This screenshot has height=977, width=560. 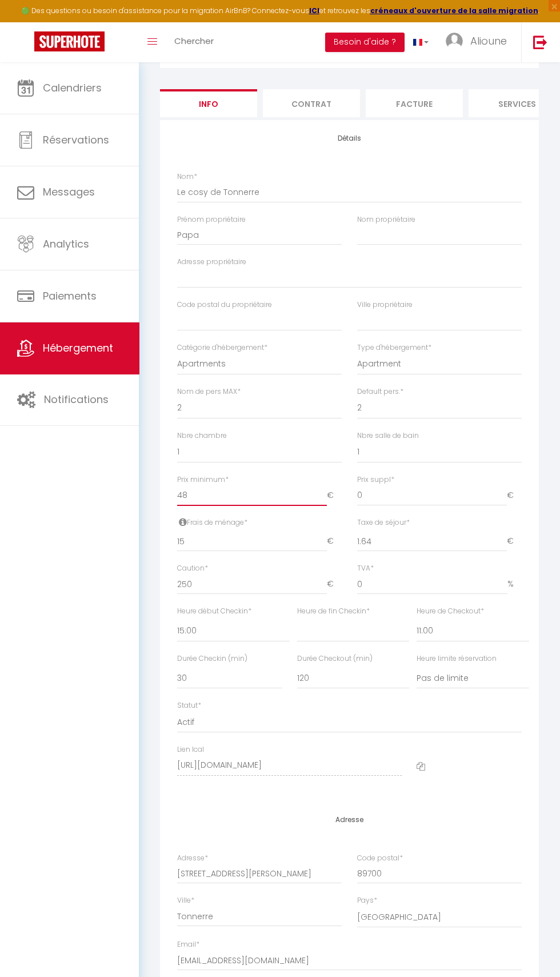 I want to click on label: Heure début Checkin, so click(x=214, y=611).